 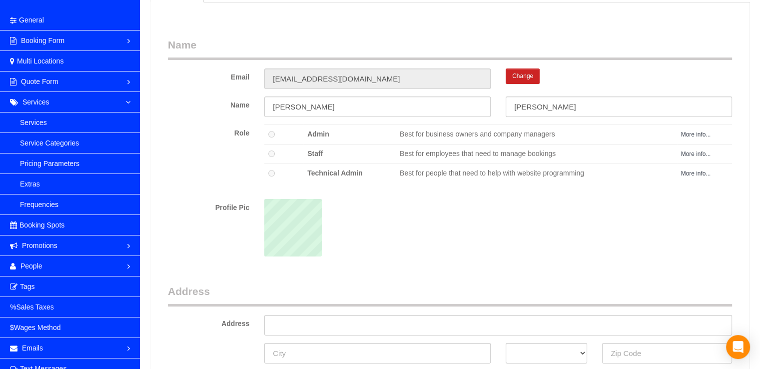 What do you see at coordinates (208, 205) in the screenshot?
I see `label: Profile Pic` at bounding box center [208, 205].